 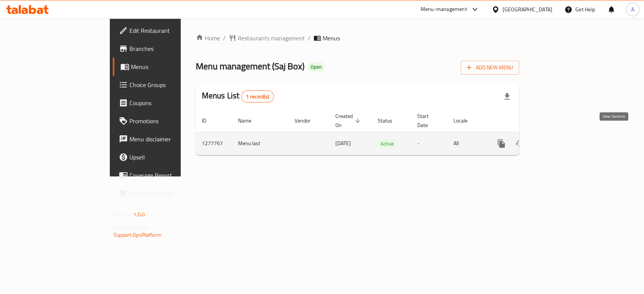 I want to click on h2: Menus List, so click(x=238, y=96).